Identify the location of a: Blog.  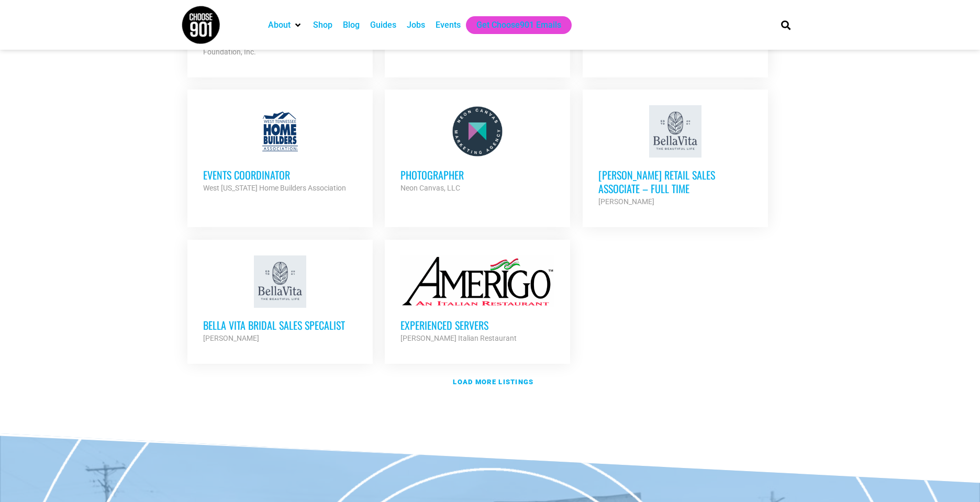
(352, 25).